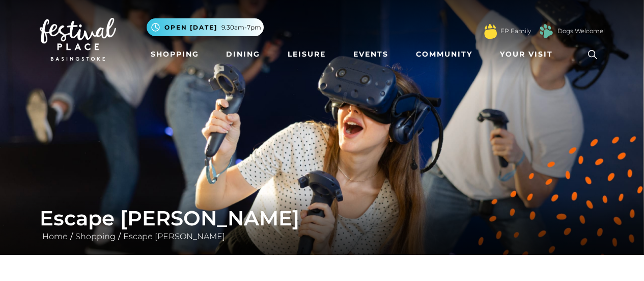 This screenshot has height=281, width=644. Describe the element at coordinates (581, 31) in the screenshot. I see `a: Dogs Welcome!` at that location.